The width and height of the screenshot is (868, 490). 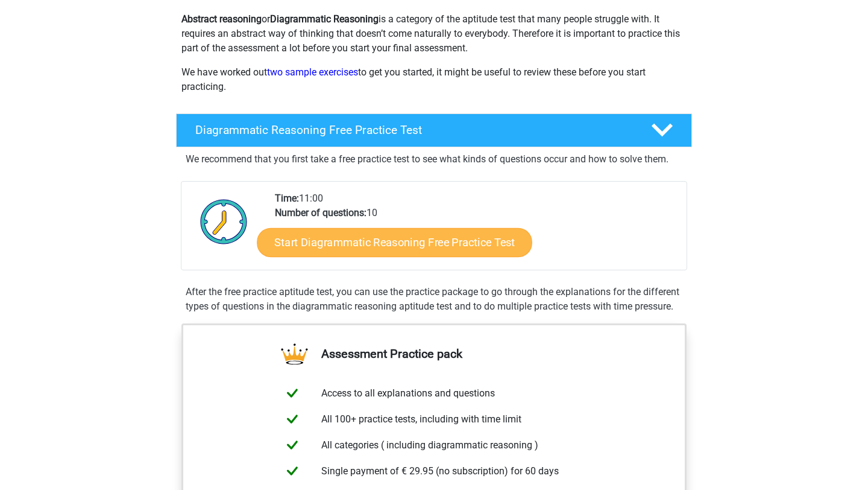 What do you see at coordinates (476, 231) in the screenshot?
I see `div: 11:00 10` at bounding box center [476, 231].